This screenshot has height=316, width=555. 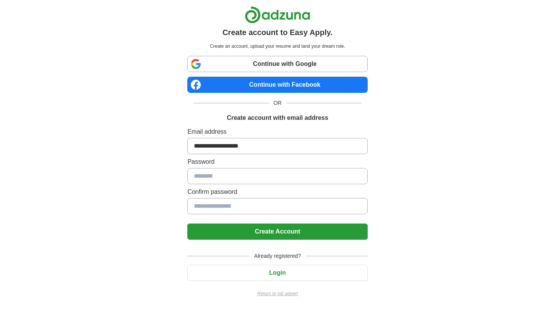 What do you see at coordinates (277, 232) in the screenshot?
I see `button: Create Account` at bounding box center [277, 232].